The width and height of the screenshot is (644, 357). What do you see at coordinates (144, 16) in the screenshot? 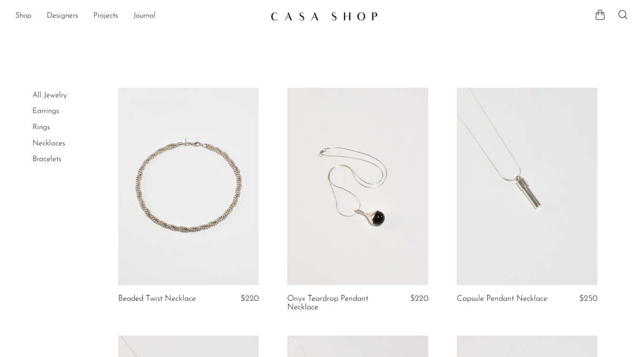
I see `a: Journal` at bounding box center [144, 16].